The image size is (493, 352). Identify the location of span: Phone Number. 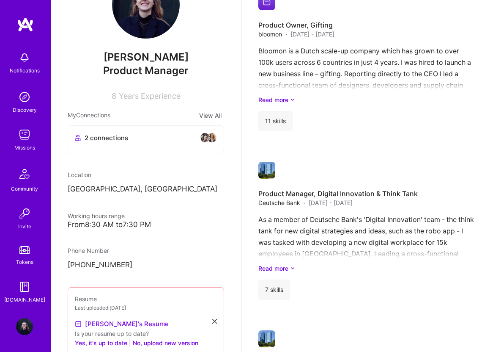
(88, 250).